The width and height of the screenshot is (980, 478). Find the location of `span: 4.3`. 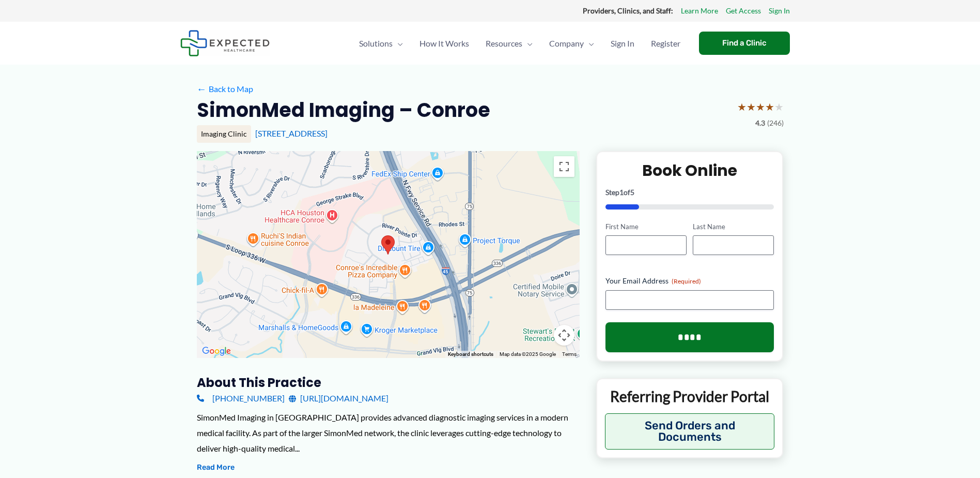

span: 4.3 is located at coordinates (760, 123).